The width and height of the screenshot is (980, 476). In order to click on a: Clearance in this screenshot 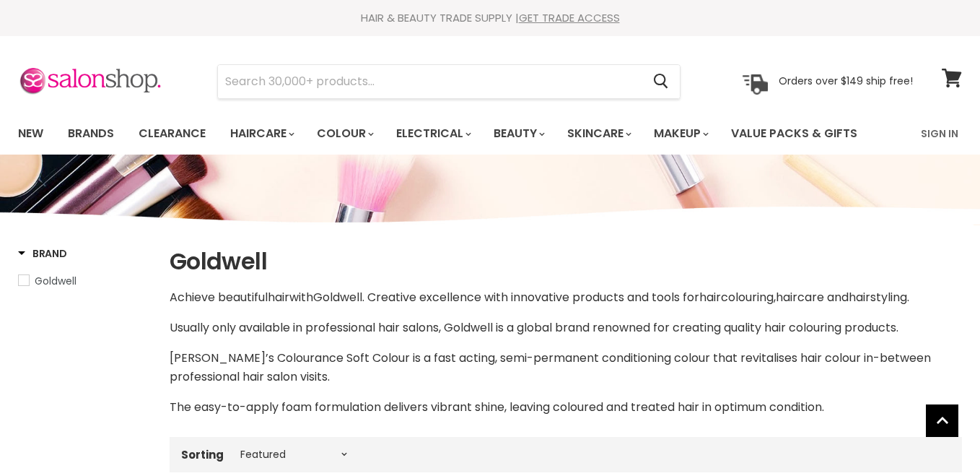, I will do `click(172, 134)`.